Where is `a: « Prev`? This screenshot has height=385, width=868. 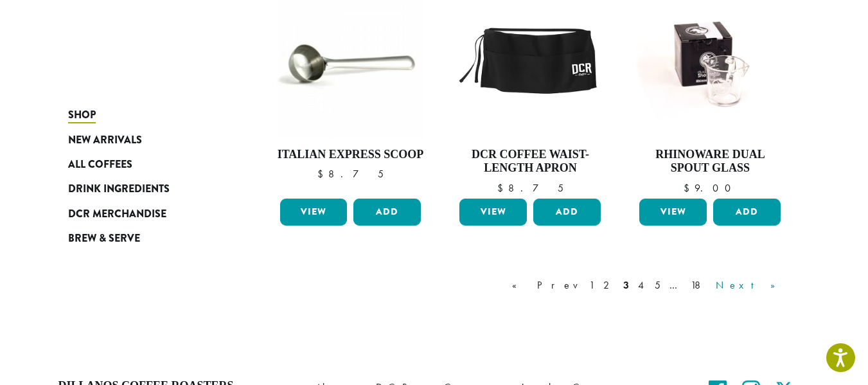
a: « Prev is located at coordinates (546, 286).